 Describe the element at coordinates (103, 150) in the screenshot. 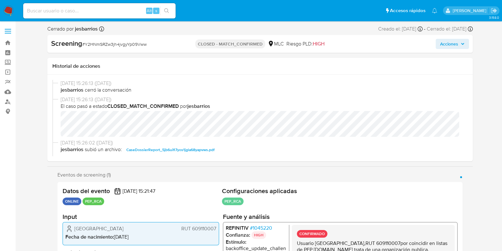

I see `span: subió un archivo:` at that location.